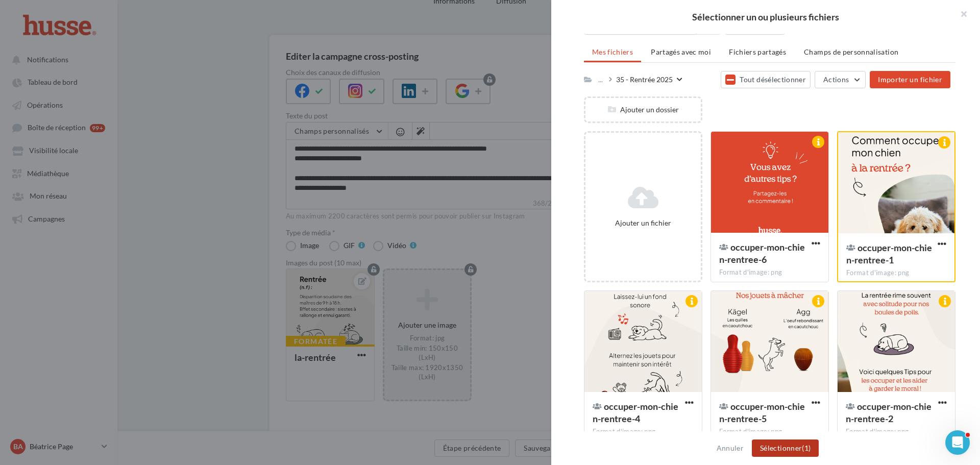 The image size is (980, 465). Describe the element at coordinates (889, 413) in the screenshot. I see `span: occuper-mon-chien-rentree-2` at that location.